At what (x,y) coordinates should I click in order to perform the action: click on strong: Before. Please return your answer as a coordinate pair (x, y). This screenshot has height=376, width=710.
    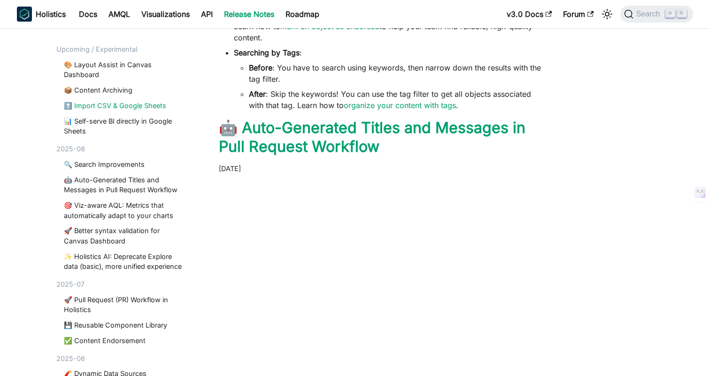
    Looking at the image, I should click on (261, 68).